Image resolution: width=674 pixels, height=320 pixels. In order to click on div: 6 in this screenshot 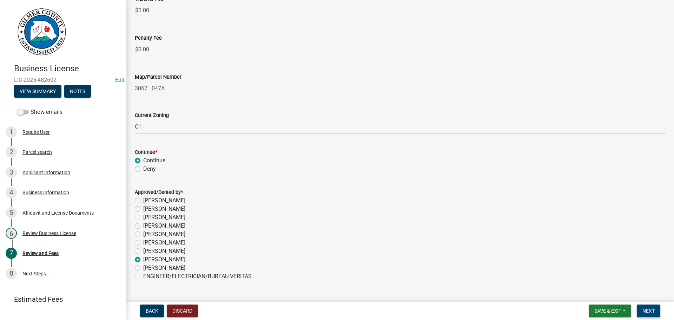, I will do `click(11, 233)`.